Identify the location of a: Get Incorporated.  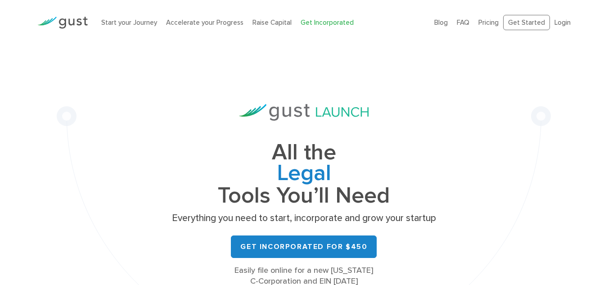
(327, 22).